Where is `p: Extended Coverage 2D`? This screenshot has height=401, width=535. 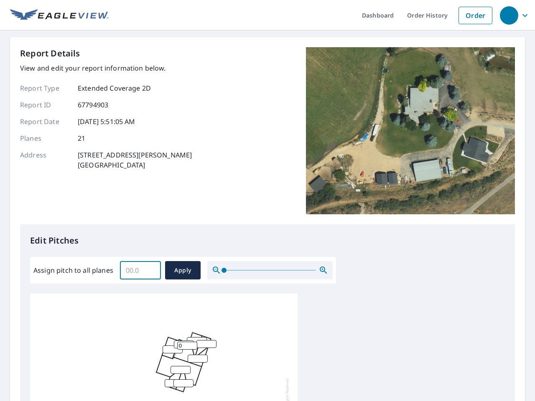 p: Extended Coverage 2D is located at coordinates (114, 88).